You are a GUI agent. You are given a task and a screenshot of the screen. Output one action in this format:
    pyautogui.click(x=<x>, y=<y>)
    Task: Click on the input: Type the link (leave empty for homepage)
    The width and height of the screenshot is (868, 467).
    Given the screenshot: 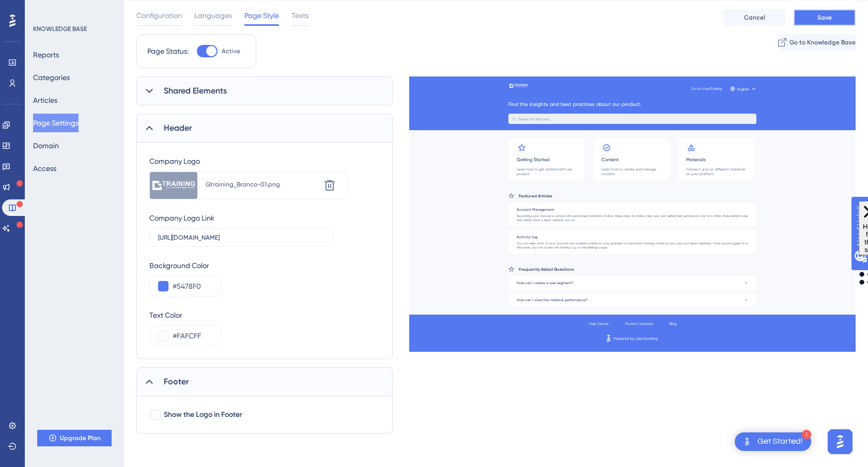 What is the action you would take?
    pyautogui.click(x=241, y=238)
    